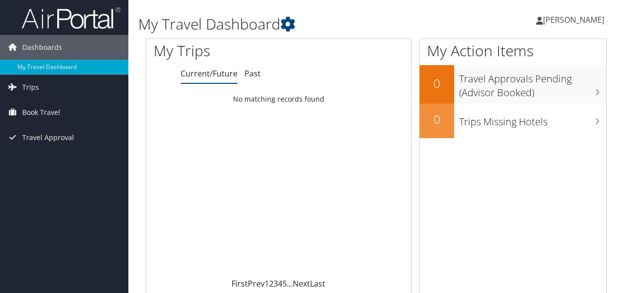 The width and height of the screenshot is (624, 293). Describe the element at coordinates (318, 284) in the screenshot. I see `a: Last` at that location.